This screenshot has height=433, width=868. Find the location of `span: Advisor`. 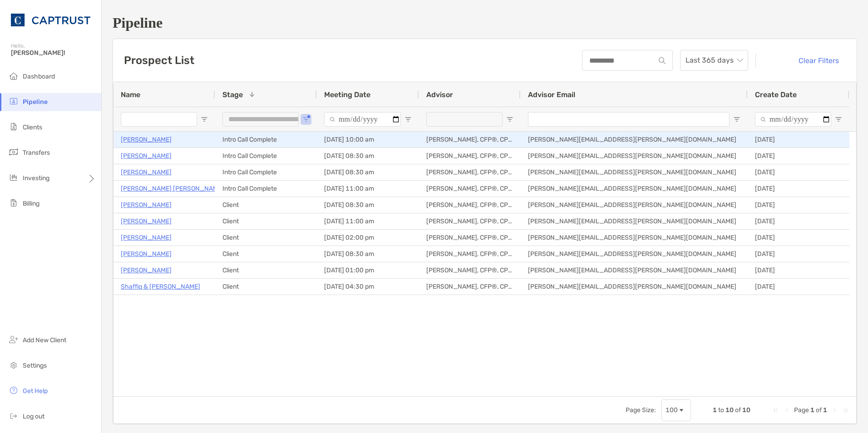

span: Advisor is located at coordinates (439, 94).